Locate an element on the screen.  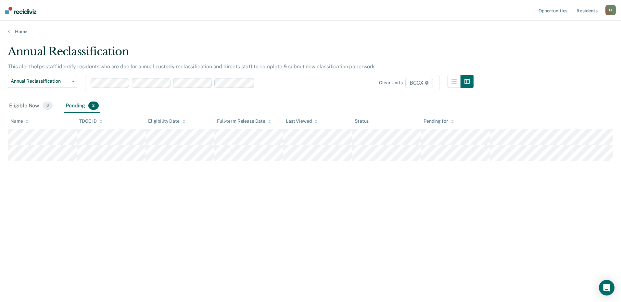
div: Name is located at coordinates (19, 121).